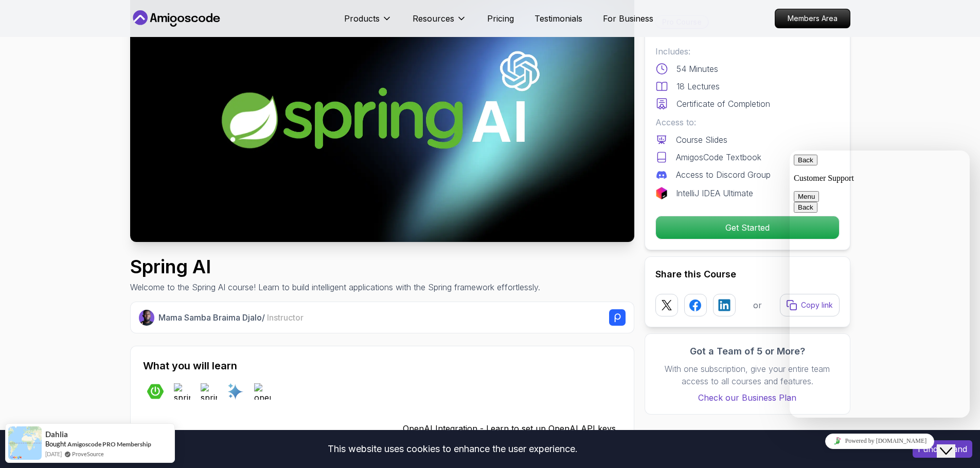 The height and width of the screenshot is (468, 980). I want to click on a: Members Area, so click(812, 18).